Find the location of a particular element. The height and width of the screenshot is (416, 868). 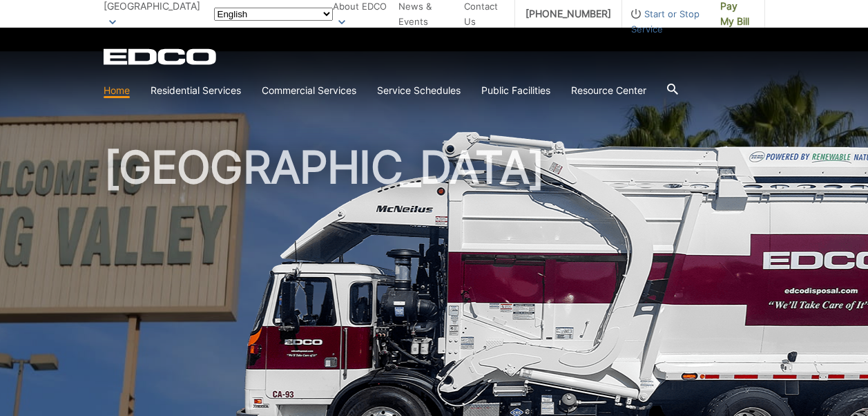

a: Residential Services is located at coordinates (196, 90).